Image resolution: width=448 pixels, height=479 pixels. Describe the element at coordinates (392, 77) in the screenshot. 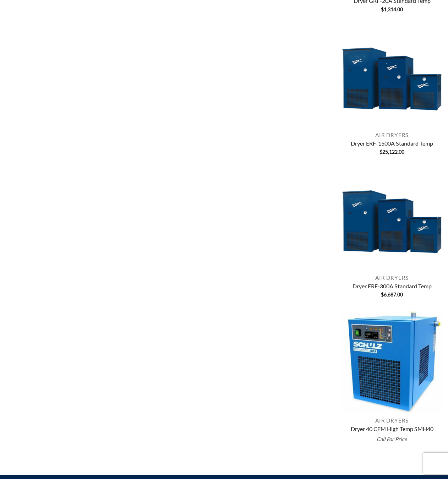

I see `img: Dryer ERF-1500A Standard Temp` at that location.